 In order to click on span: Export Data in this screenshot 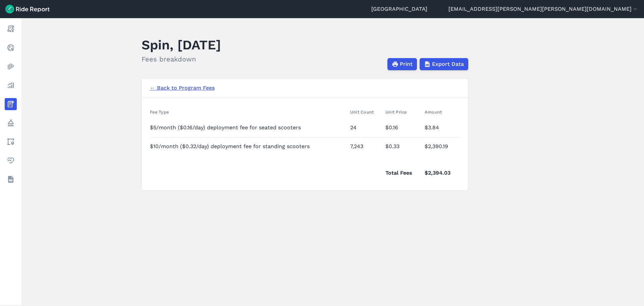, I will do `click(448, 64)`.